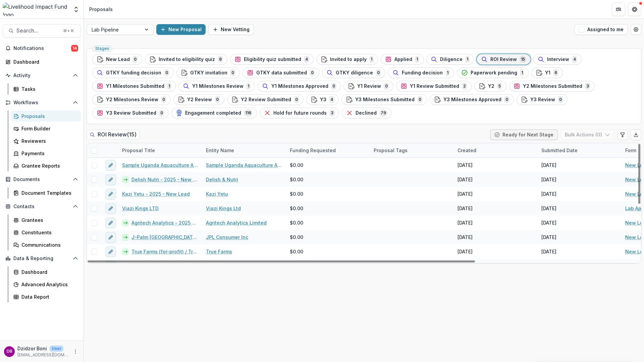 The width and height of the screenshot is (644, 362). Describe the element at coordinates (76, 352) in the screenshot. I see `button: More` at that location.